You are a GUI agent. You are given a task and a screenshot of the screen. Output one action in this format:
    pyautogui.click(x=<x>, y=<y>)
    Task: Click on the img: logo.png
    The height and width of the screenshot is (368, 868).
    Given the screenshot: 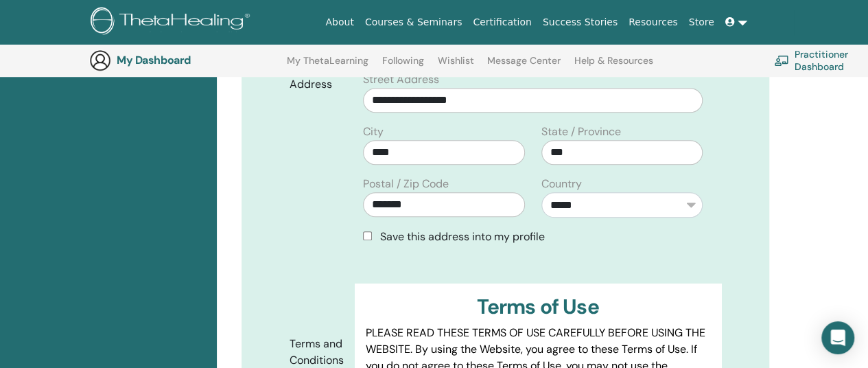 What is the action you would take?
    pyautogui.click(x=173, y=22)
    